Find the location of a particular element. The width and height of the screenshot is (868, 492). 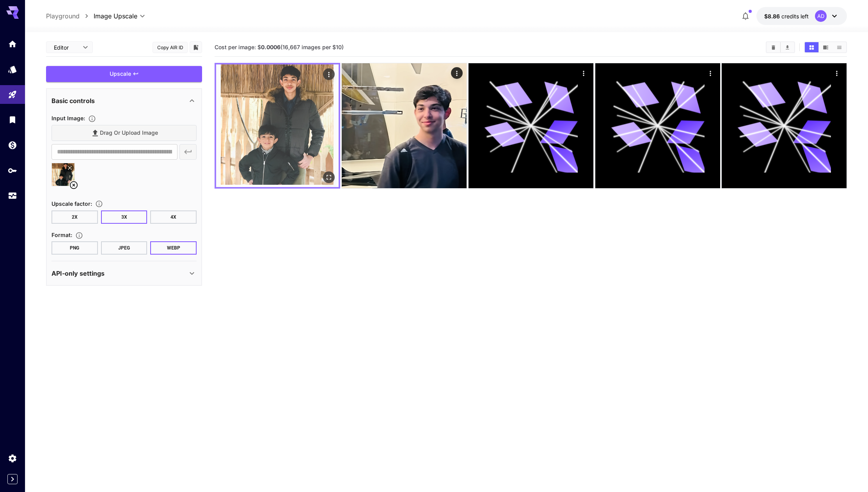

button: Specifies the input image to be processed. is located at coordinates (92, 119).